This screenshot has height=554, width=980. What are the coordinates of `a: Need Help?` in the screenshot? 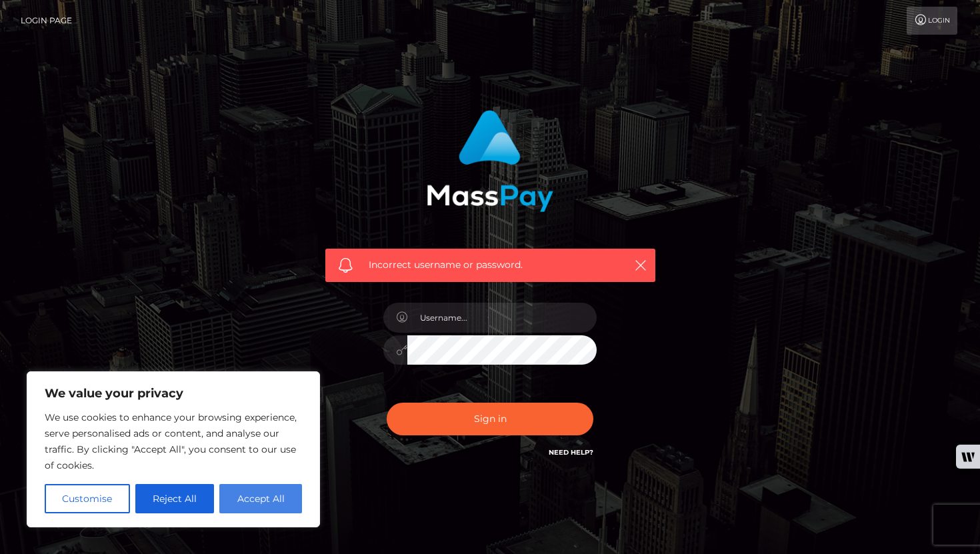 It's located at (571, 452).